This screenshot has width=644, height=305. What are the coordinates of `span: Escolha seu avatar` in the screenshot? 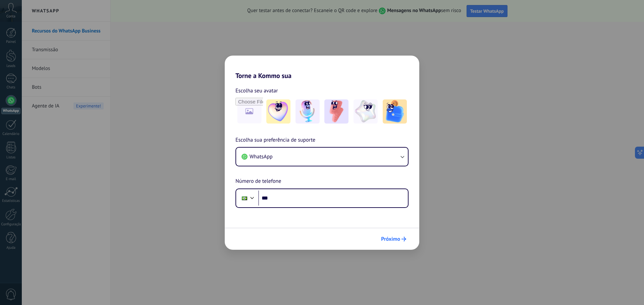 It's located at (257, 91).